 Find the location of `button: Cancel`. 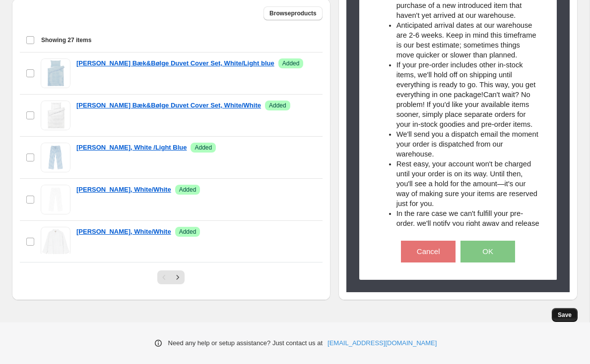

button: Cancel is located at coordinates (428, 251).